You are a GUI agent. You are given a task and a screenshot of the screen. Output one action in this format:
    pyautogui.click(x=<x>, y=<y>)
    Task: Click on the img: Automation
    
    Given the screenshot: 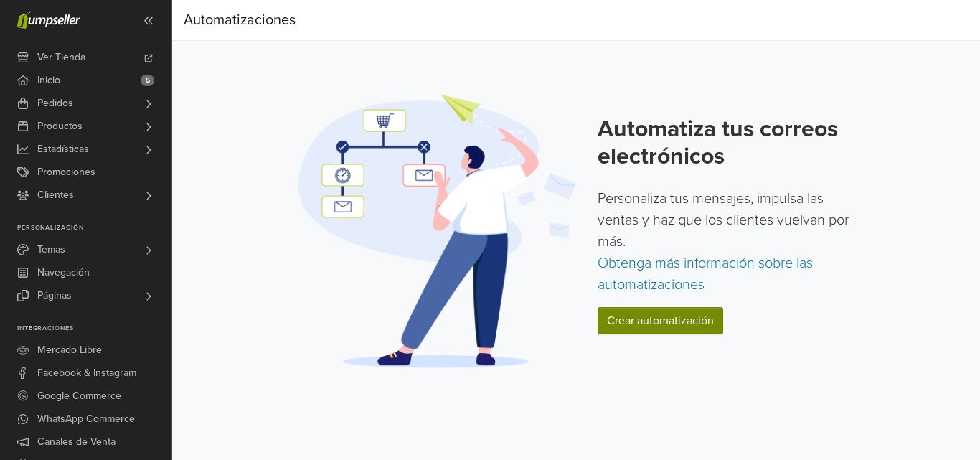 What is the action you would take?
    pyautogui.click(x=437, y=230)
    